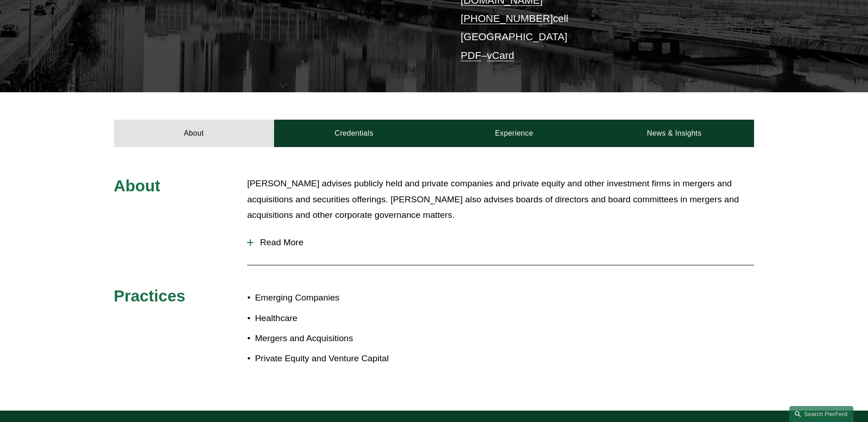  I want to click on span: About, so click(137, 186).